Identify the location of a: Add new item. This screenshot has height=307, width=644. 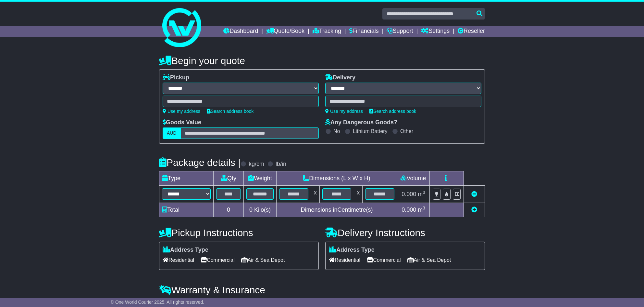
(474, 210).